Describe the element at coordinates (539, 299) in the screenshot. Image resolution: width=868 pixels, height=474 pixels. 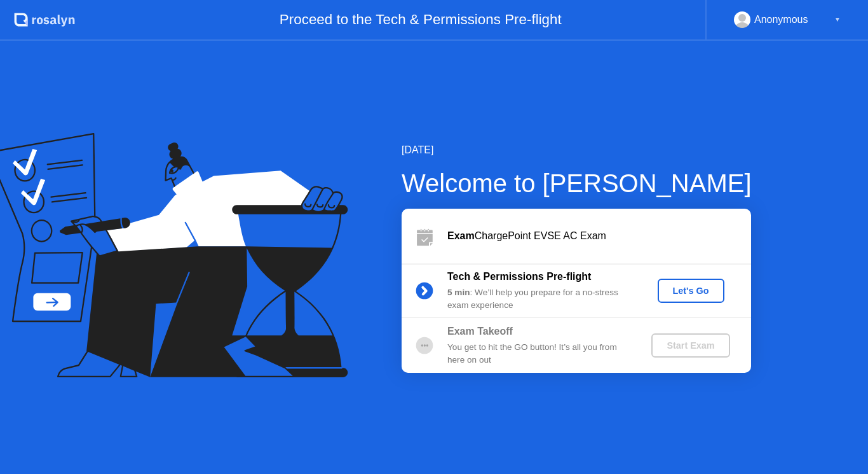
I see `div: : We’ll help you prepare for a no-stress exam experience` at that location.